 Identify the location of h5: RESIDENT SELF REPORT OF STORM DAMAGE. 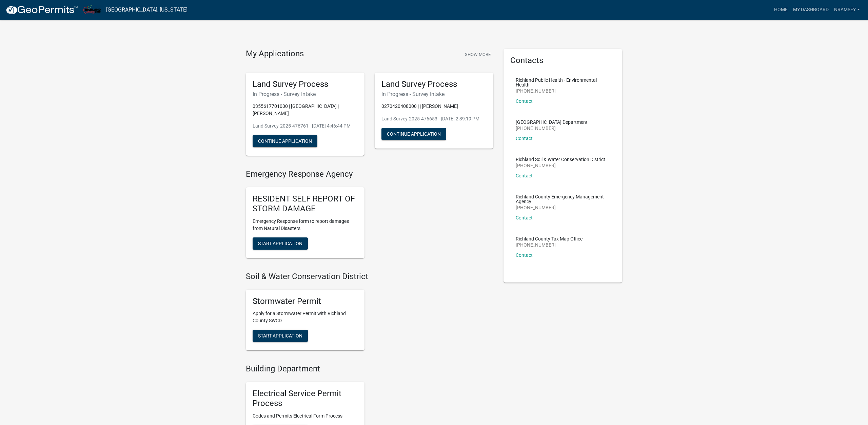
(305, 204).